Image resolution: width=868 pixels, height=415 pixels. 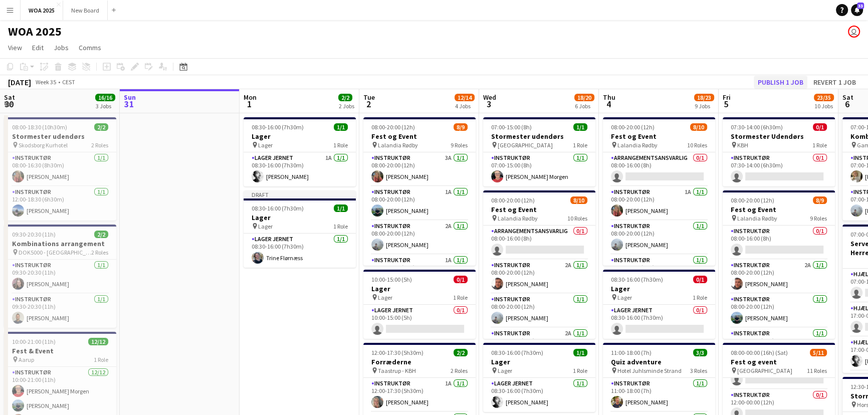 What do you see at coordinates (33, 234) in the screenshot?
I see `span: 09:30-20:30 (11h)` at bounding box center [33, 234].